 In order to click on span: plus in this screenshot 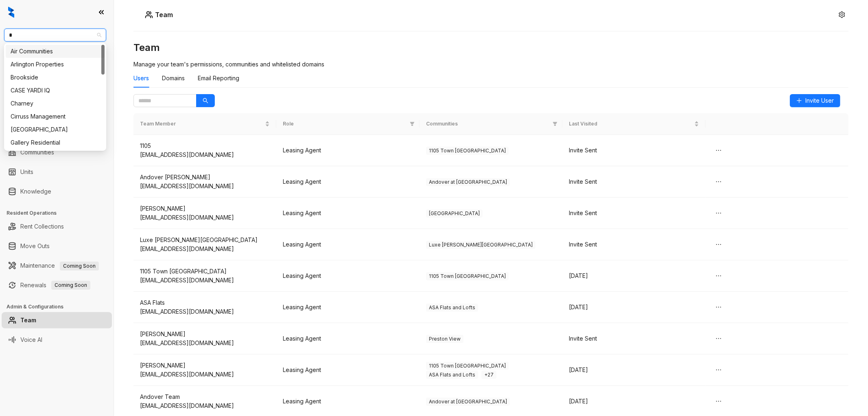, I will do `click(799, 101)`.